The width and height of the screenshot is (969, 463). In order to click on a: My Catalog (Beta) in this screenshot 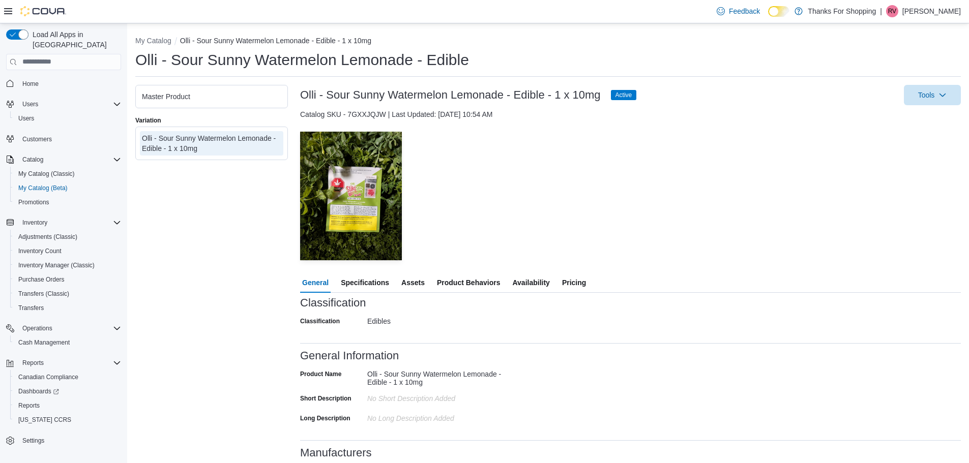, I will do `click(43, 188)`.